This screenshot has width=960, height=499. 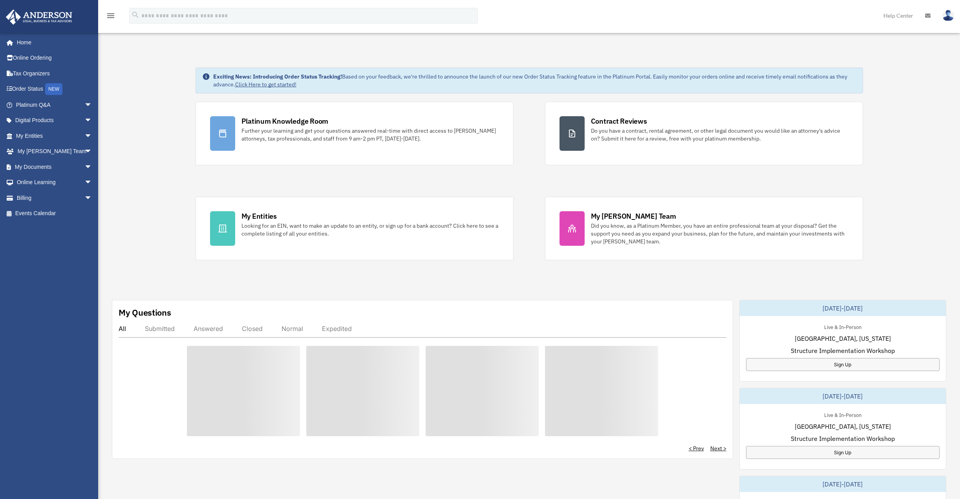 I want to click on a: My Entities Looking for an EIN, want to make an update to an entity, or sign up for a bank accoun..., so click(x=354, y=228).